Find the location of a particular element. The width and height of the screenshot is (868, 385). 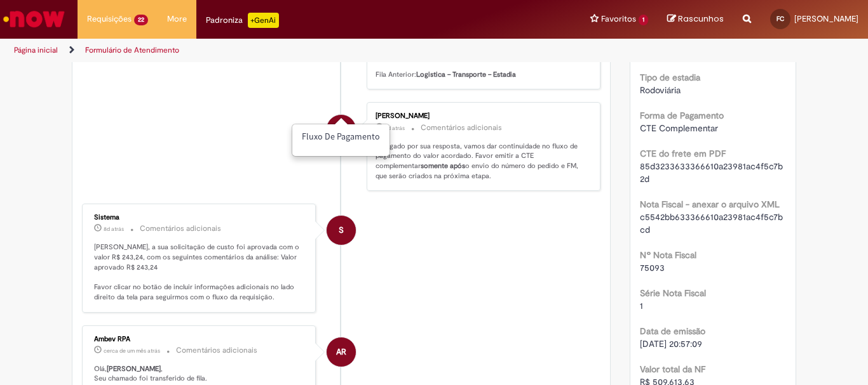

span: 85d3233633366610a23981ac4f5c7b2d is located at coordinates (711, 173).